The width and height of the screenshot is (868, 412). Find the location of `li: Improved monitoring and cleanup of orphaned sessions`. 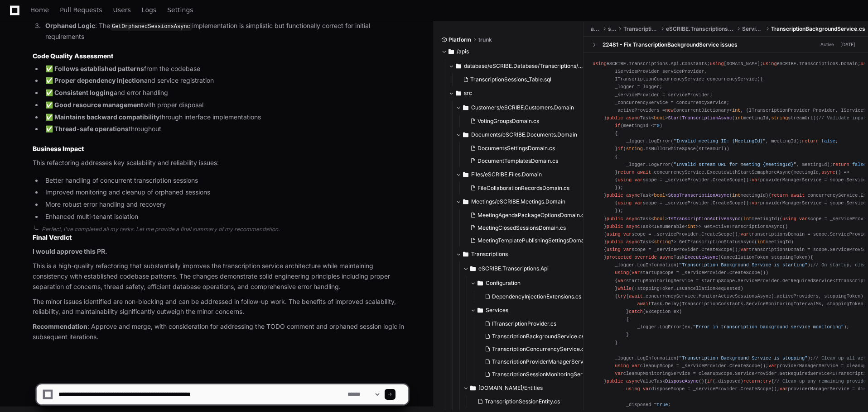

li: Improved monitoring and cleanup of orphaned sessions is located at coordinates (225, 192).